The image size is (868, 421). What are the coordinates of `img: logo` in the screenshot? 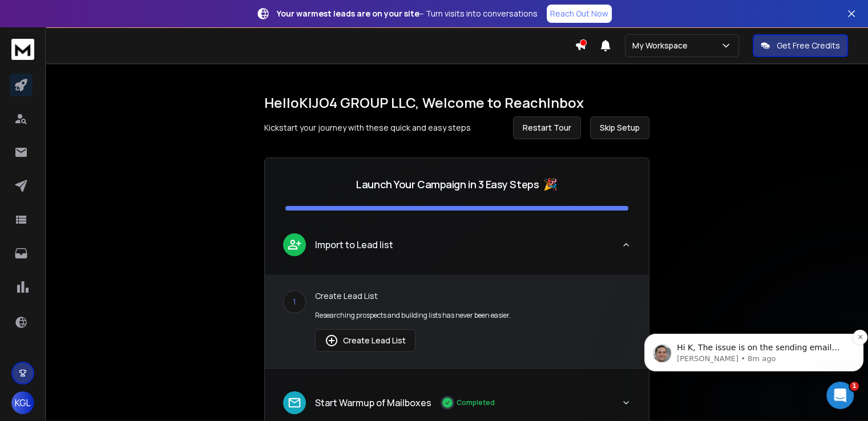 It's located at (23, 49).